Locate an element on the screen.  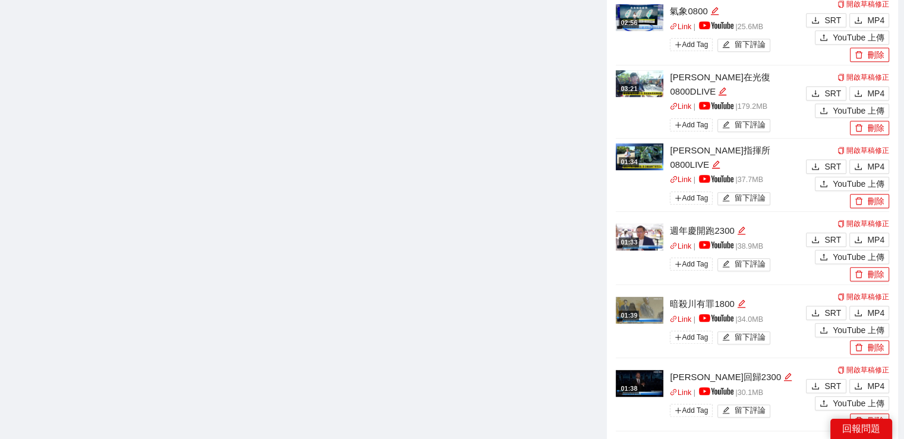
img: 23f1baf9-5bd8-4b1d-ab7a-8e2c3cbf7bbd.jpg is located at coordinates (640, 237).